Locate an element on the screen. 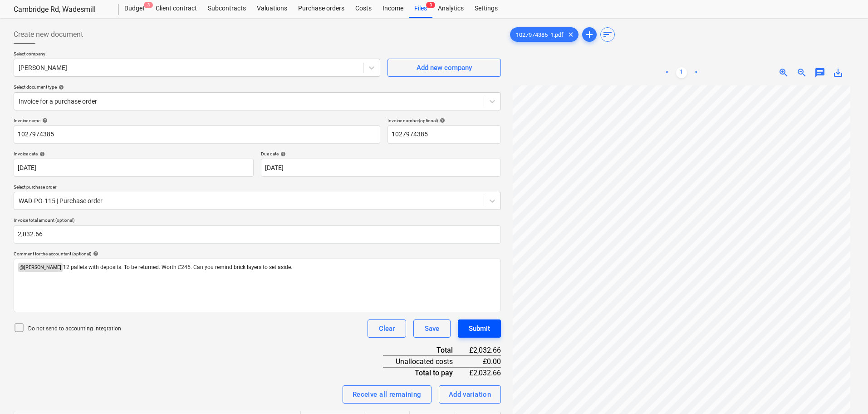 Image resolution: width=868 pixels, height=414 pixels. div: Select document type is located at coordinates (257, 87).